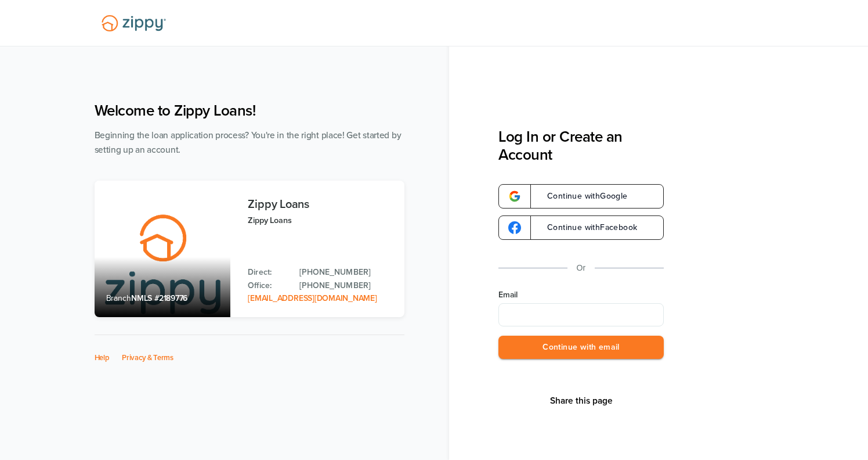  Describe the element at coordinates (580, 295) in the screenshot. I see `label: Email` at that location.